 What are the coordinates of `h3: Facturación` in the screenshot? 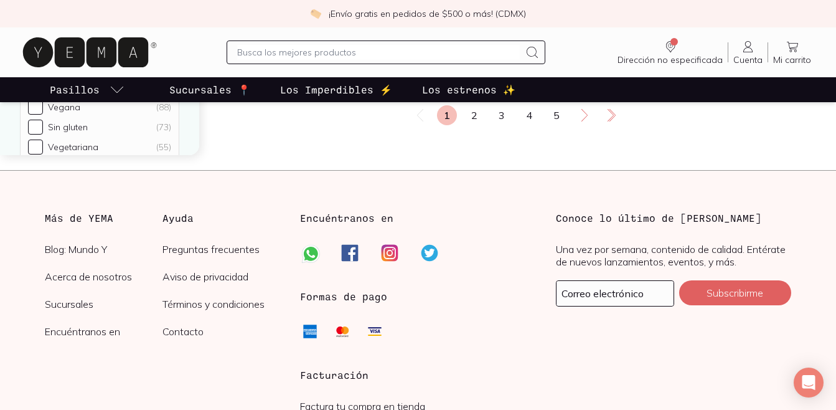 It's located at (418, 375).